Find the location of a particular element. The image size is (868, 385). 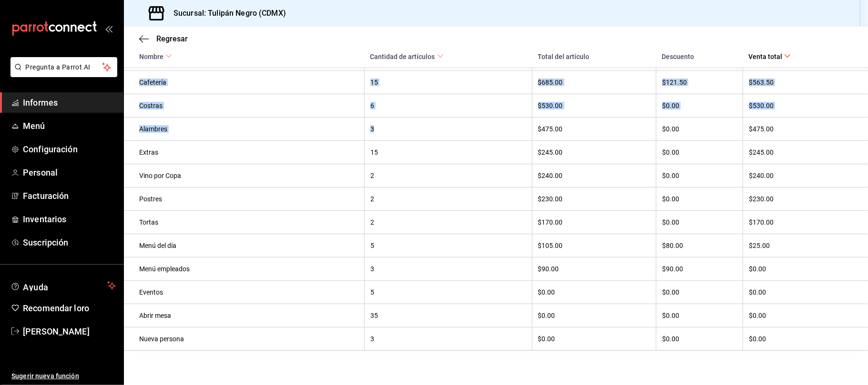

font: Eventos is located at coordinates (151, 292).